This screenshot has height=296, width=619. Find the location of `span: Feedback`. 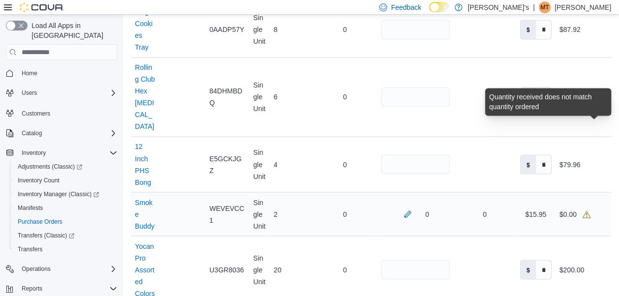

span: Feedback is located at coordinates (406, 7).